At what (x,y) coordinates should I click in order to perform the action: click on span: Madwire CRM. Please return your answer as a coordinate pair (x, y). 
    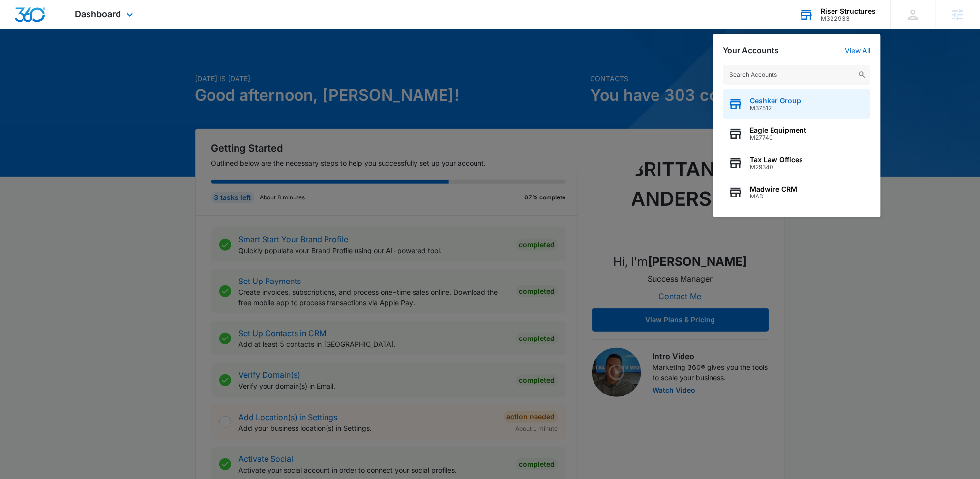
    Looking at the image, I should click on (774, 190).